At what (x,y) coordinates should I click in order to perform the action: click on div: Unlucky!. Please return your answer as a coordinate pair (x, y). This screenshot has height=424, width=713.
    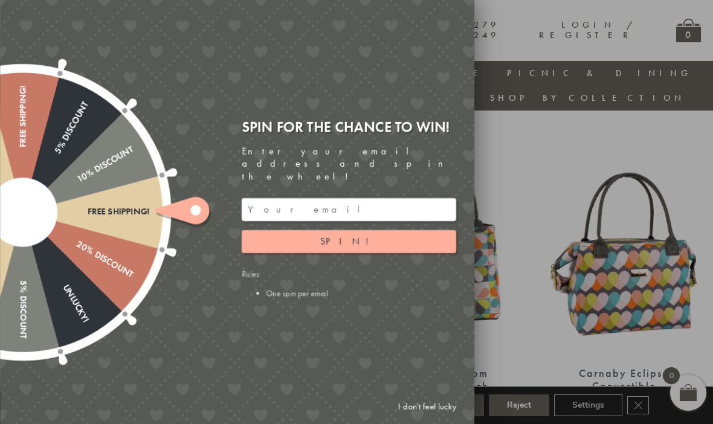
    Looking at the image, I should click on (54, 267).